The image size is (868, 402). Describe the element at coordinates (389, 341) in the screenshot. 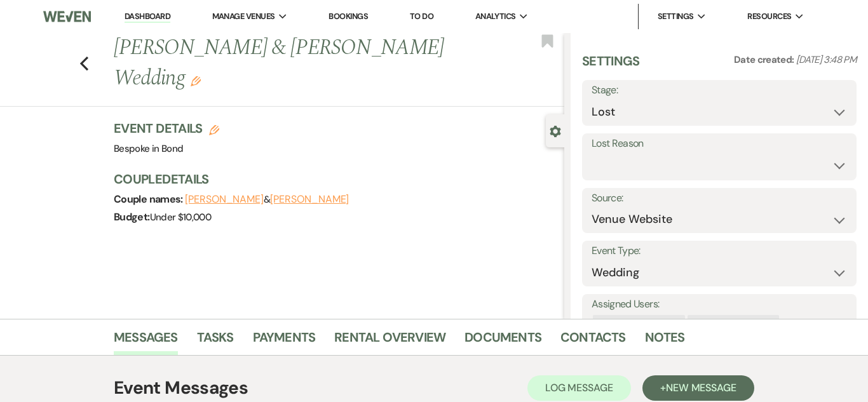

I see `a: Rental Overview` at that location.